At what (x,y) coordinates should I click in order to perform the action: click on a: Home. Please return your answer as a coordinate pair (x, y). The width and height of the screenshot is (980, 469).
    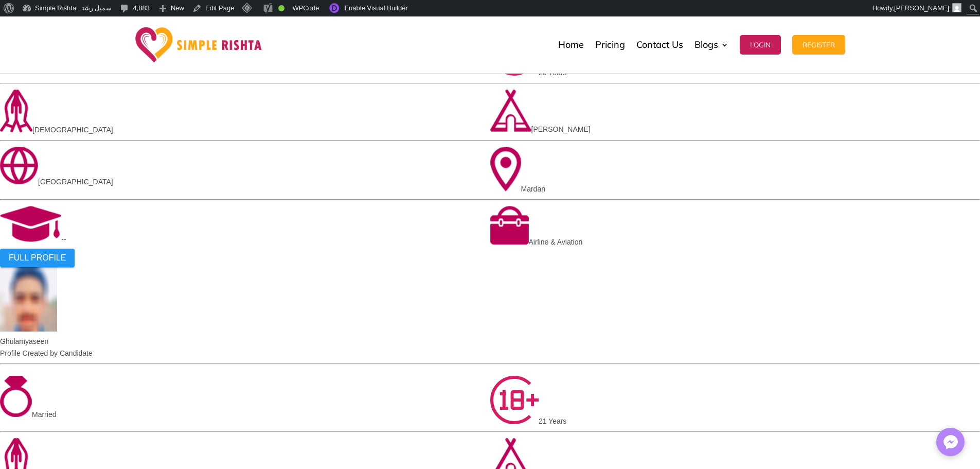
    Looking at the image, I should click on (571, 45).